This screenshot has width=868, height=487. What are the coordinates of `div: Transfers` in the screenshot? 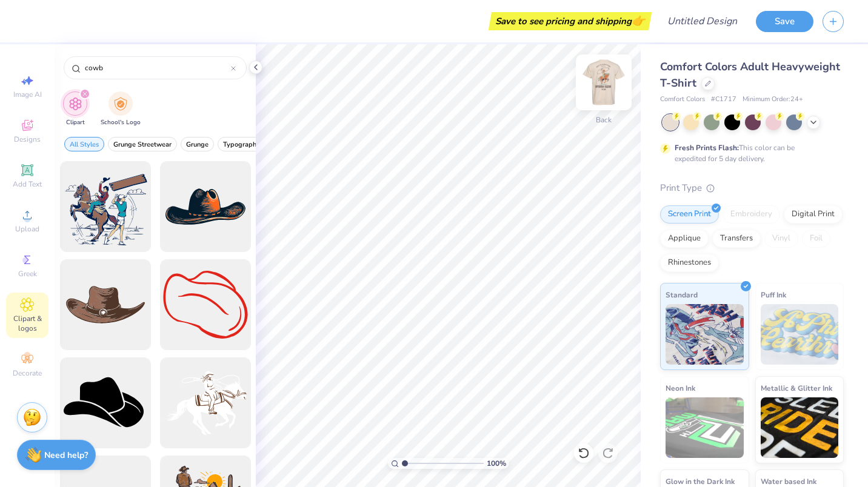 It's located at (736, 238).